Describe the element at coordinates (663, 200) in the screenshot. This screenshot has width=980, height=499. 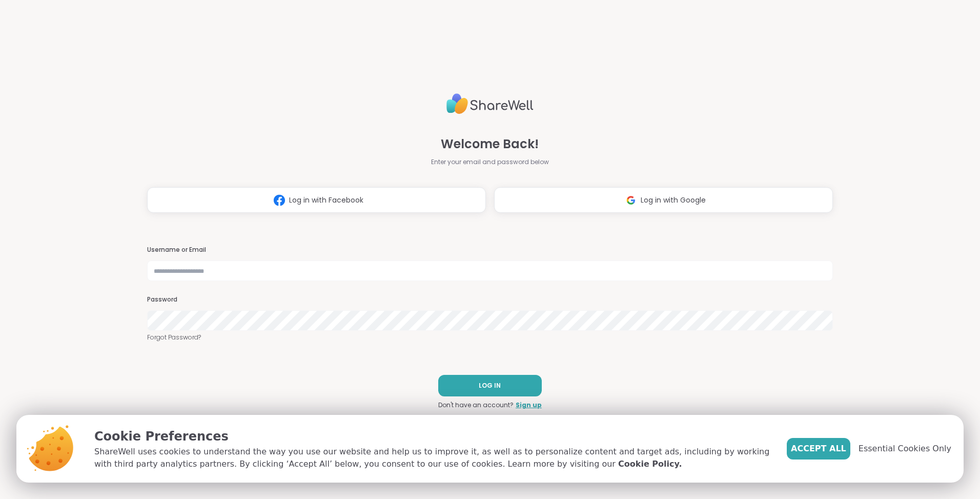
I see `button: Log in with Google` at that location.